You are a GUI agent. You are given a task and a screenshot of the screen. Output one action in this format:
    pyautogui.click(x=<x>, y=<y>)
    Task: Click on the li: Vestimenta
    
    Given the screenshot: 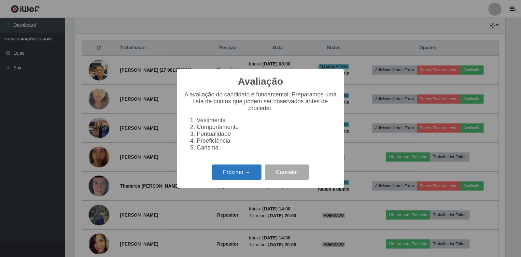 What is the action you would take?
    pyautogui.click(x=267, y=120)
    